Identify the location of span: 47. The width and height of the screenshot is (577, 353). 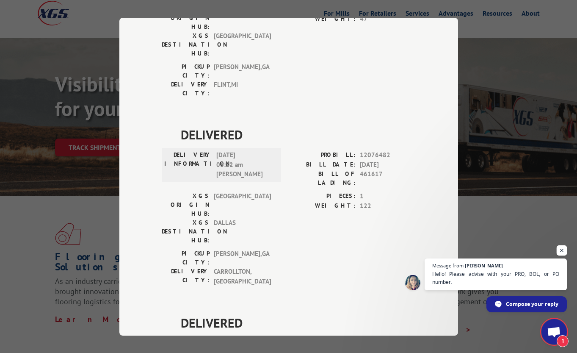
(388, 19).